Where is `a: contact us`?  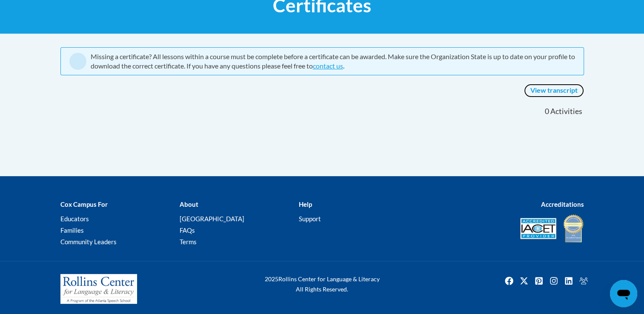
a: contact us is located at coordinates (328, 66).